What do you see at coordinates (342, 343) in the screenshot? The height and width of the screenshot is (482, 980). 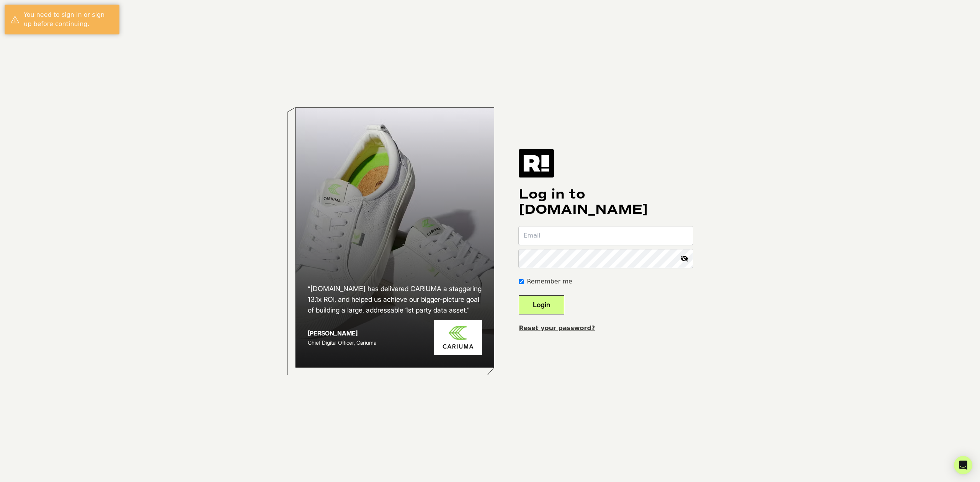 I see `span: Chief Digital Officer, Cariuma` at bounding box center [342, 343].